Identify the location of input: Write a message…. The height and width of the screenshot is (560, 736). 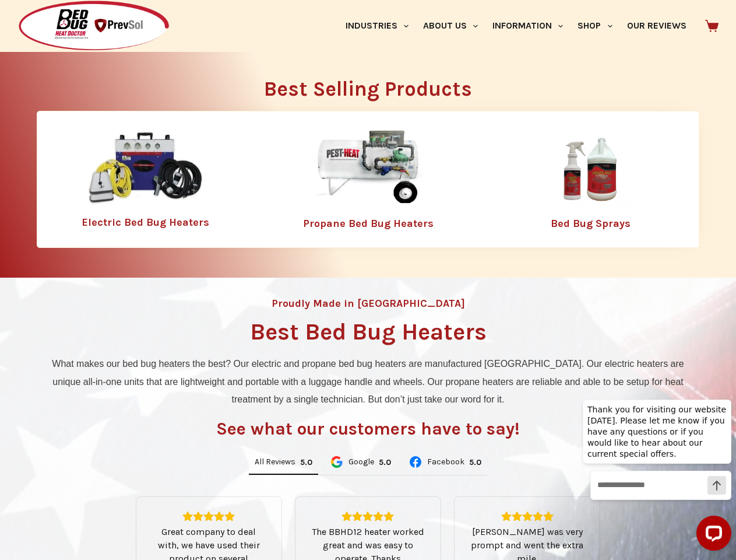
(87, 97).